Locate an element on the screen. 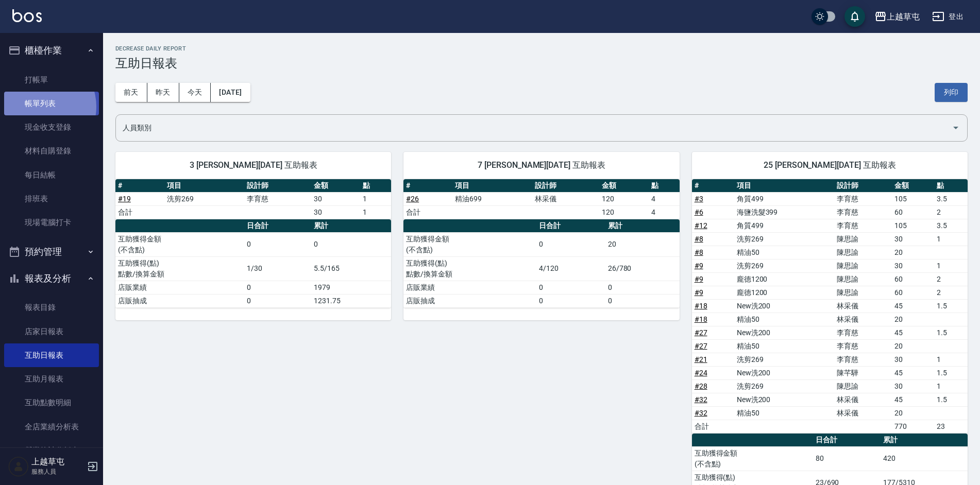 This screenshot has height=485, width=980. button: 櫃檯作業 is located at coordinates (52, 50).